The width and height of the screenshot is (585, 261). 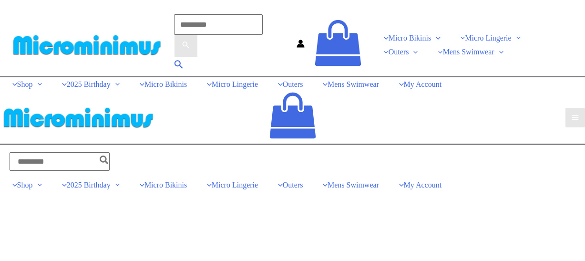 I want to click on button: Search, so click(x=104, y=161).